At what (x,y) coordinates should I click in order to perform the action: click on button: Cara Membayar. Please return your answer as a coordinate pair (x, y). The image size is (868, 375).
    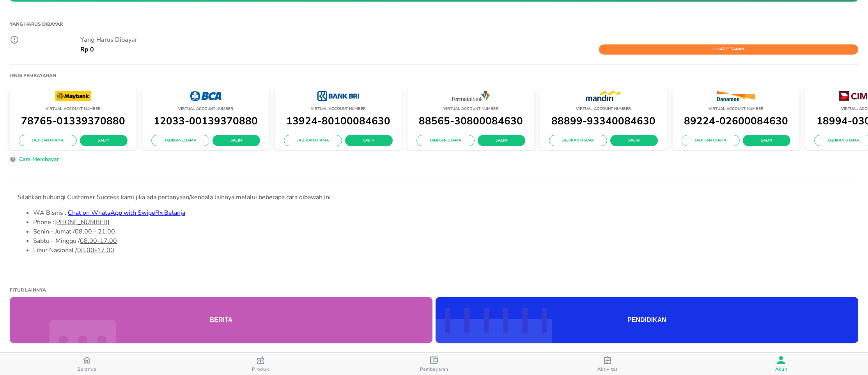
    Looking at the image, I should click on (39, 160).